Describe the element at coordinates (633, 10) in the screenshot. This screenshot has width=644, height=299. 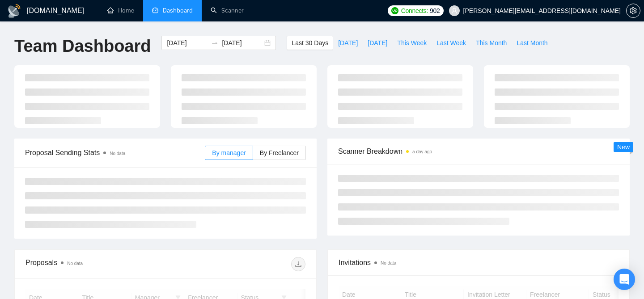
I see `a: setting` at that location.